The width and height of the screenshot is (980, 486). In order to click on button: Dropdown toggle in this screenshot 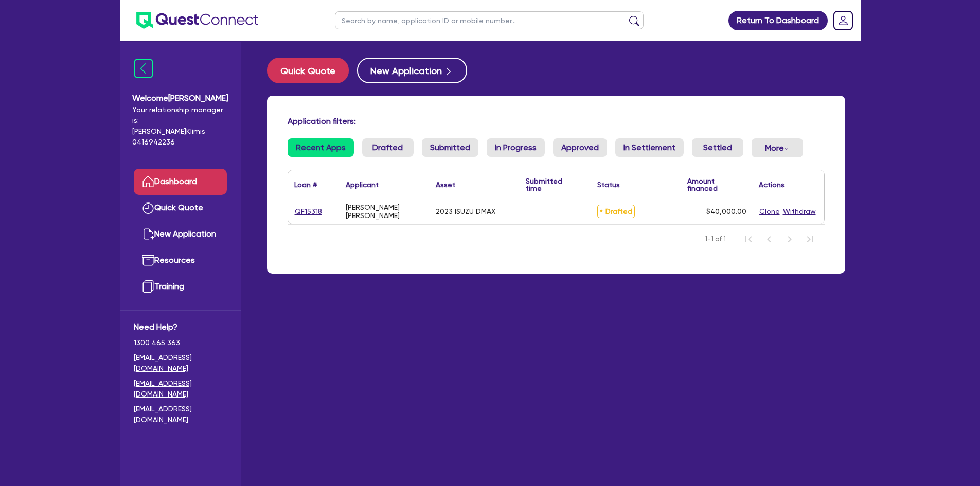, I will do `click(777, 147)`.